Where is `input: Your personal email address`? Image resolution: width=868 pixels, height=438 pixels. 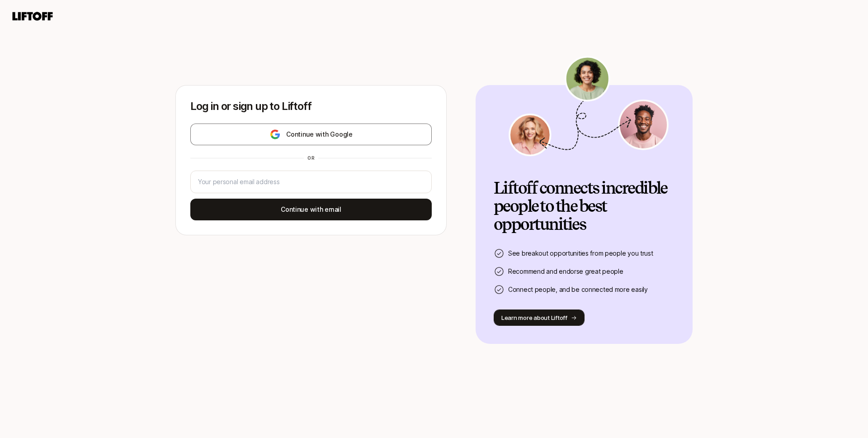
input: Your personal email address is located at coordinates (312, 182).